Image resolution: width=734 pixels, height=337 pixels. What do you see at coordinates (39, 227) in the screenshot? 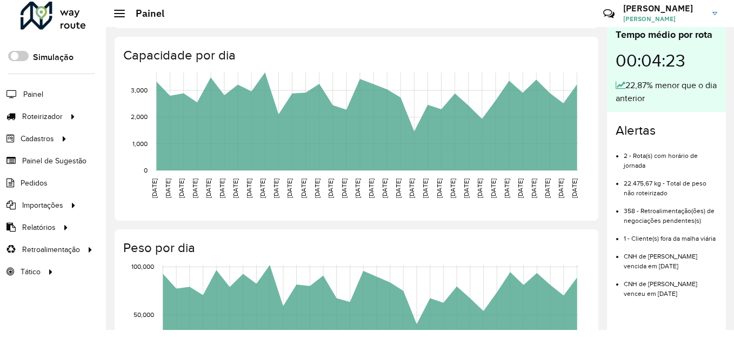
I see `font: Relatórios` at bounding box center [39, 227].